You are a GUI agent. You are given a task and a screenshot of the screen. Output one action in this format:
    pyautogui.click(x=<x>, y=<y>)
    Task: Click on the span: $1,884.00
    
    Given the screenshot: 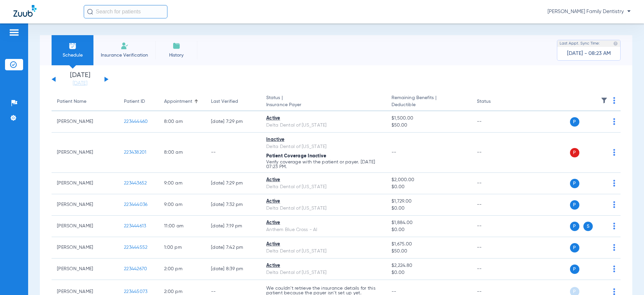 What is the action you would take?
    pyautogui.click(x=429, y=222)
    